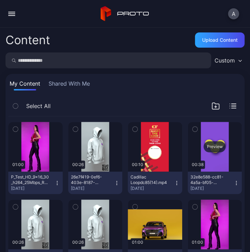 Image resolution: width=250 pixels, height=252 pixels. Describe the element at coordinates (228, 60) in the screenshot. I see `button: Custom` at that location.